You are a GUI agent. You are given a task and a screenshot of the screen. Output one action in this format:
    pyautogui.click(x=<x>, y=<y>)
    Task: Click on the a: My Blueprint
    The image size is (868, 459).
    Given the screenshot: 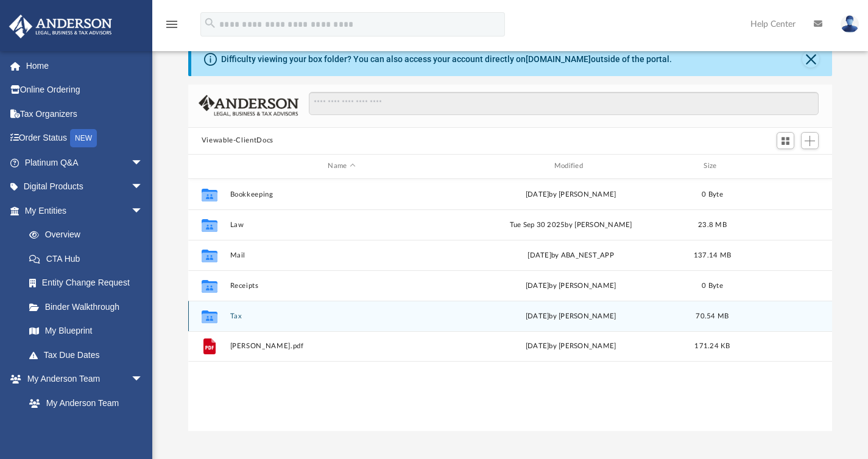 What is the action you would take?
    pyautogui.click(x=86, y=331)
    